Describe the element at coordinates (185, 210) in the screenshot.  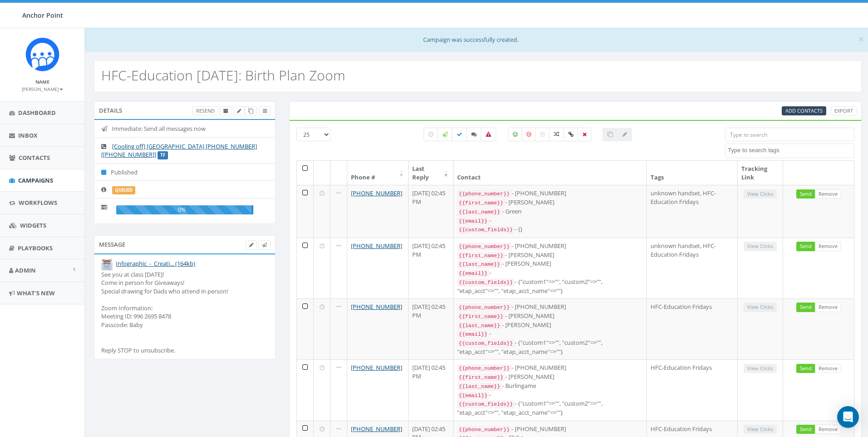
I see `div: 0%` at that location.